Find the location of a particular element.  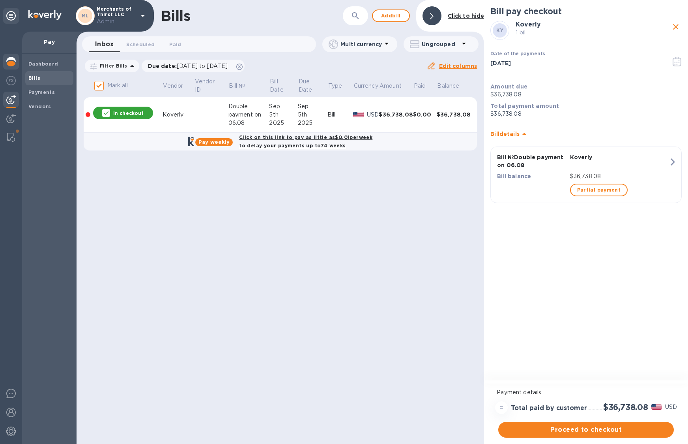

b: Click to hide is located at coordinates (466, 16).